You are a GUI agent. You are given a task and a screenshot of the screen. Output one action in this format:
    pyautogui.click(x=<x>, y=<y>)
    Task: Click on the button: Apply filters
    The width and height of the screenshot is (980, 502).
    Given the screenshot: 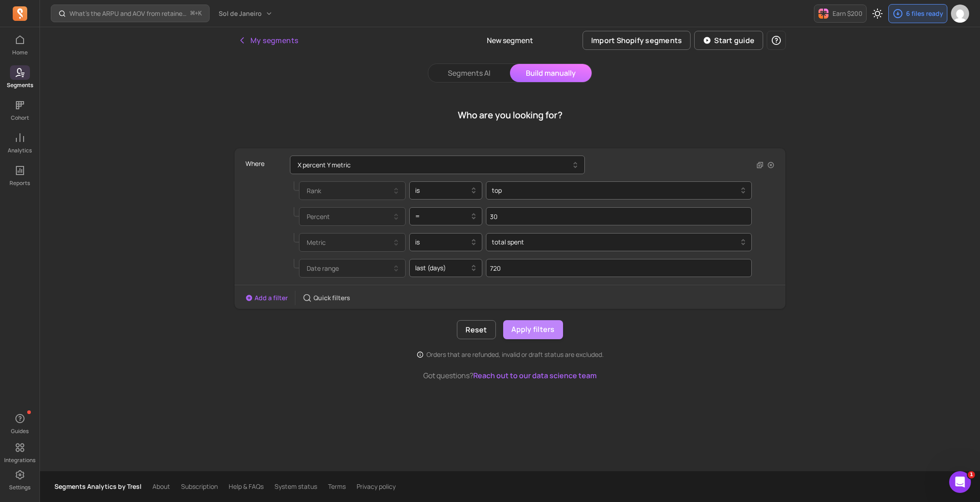 What is the action you would take?
    pyautogui.click(x=533, y=330)
    